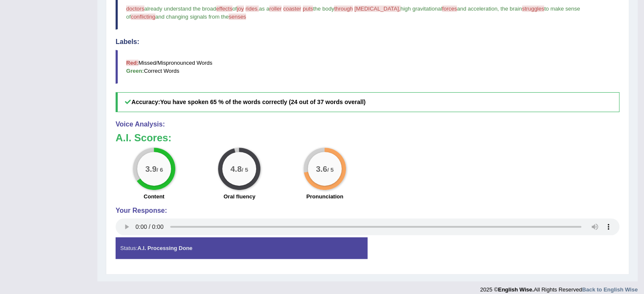  Describe the element at coordinates (235, 8) in the screenshot. I see `span: of` at that location.